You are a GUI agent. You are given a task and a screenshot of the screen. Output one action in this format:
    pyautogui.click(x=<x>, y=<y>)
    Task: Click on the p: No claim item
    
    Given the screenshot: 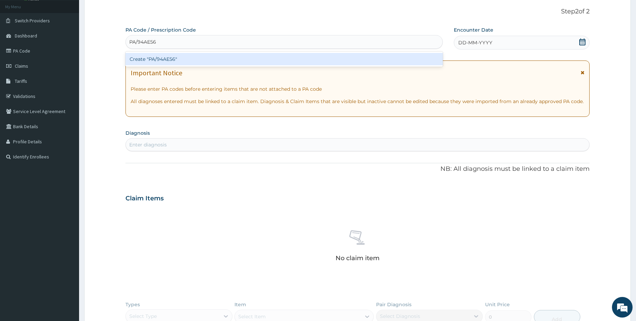 What is the action you would take?
    pyautogui.click(x=357, y=258)
    